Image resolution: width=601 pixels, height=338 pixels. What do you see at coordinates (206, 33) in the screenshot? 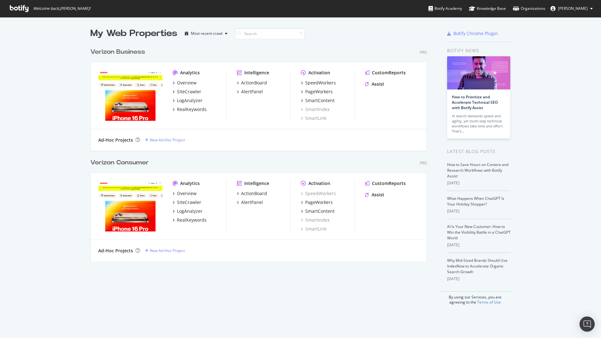
I see `button: Most recent crawl` at bounding box center [206, 33].